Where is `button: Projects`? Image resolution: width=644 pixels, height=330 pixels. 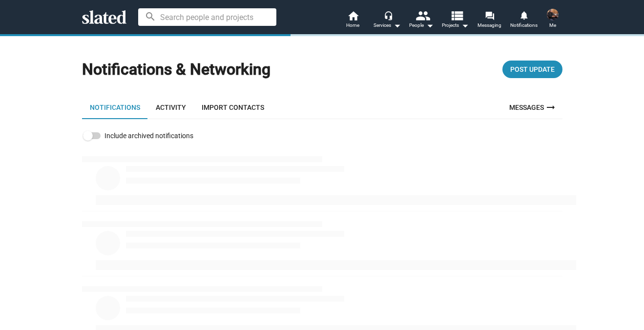 button: Projects is located at coordinates (456, 21).